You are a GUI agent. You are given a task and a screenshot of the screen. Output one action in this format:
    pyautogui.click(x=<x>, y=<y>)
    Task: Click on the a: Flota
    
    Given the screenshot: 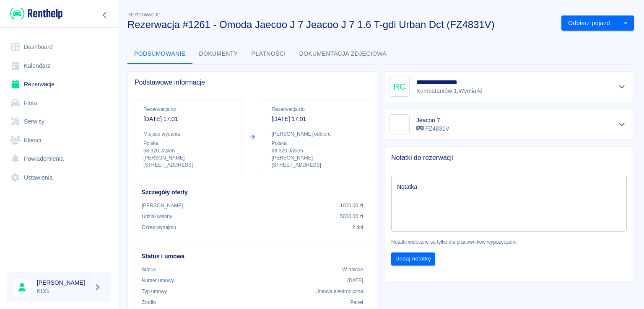 What is the action you would take?
    pyautogui.click(x=59, y=103)
    